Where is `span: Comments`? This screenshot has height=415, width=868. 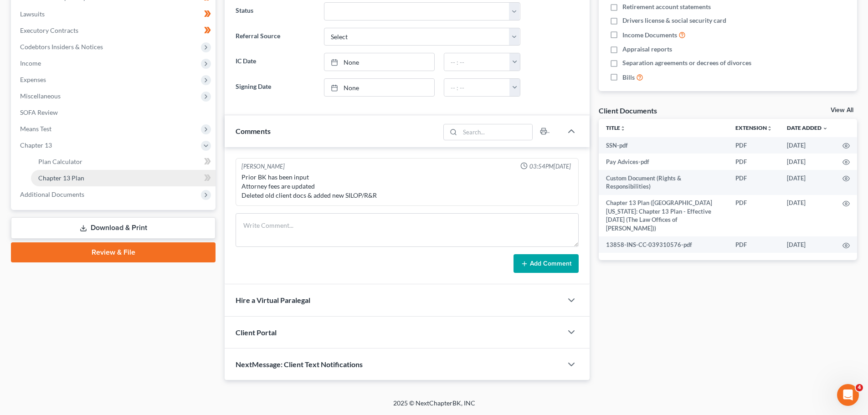 span: Comments is located at coordinates (253, 131).